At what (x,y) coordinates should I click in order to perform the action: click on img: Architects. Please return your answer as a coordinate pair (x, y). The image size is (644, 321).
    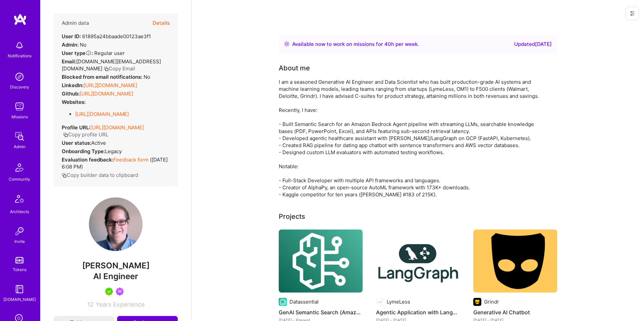
    Looking at the image, I should click on (19, 200).